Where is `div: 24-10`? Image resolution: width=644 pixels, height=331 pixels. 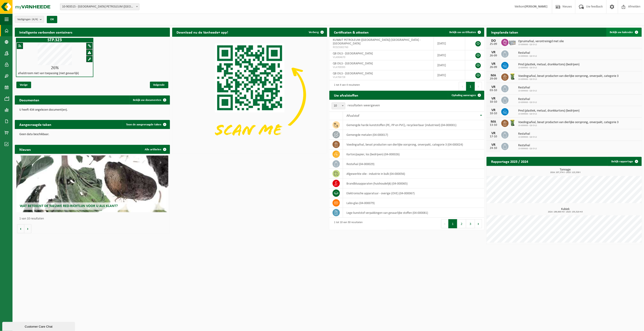
div: 24-10 is located at coordinates (494, 148).